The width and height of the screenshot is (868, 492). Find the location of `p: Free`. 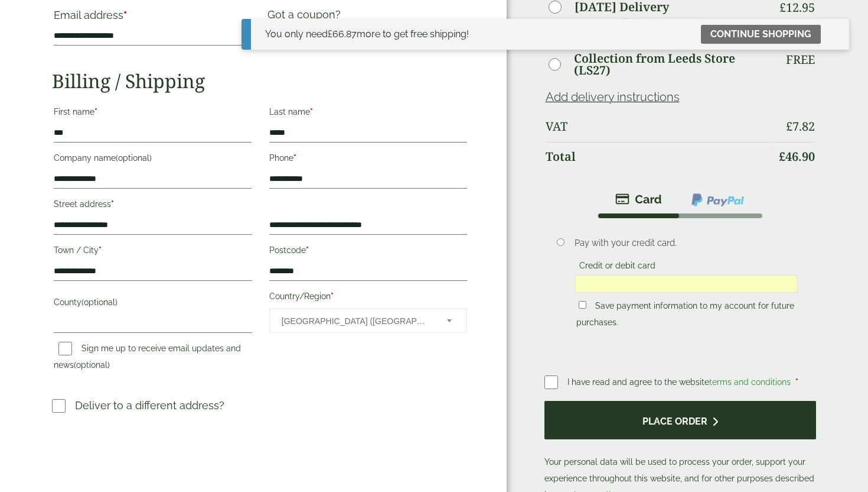

p: Free is located at coordinates (800, 59).